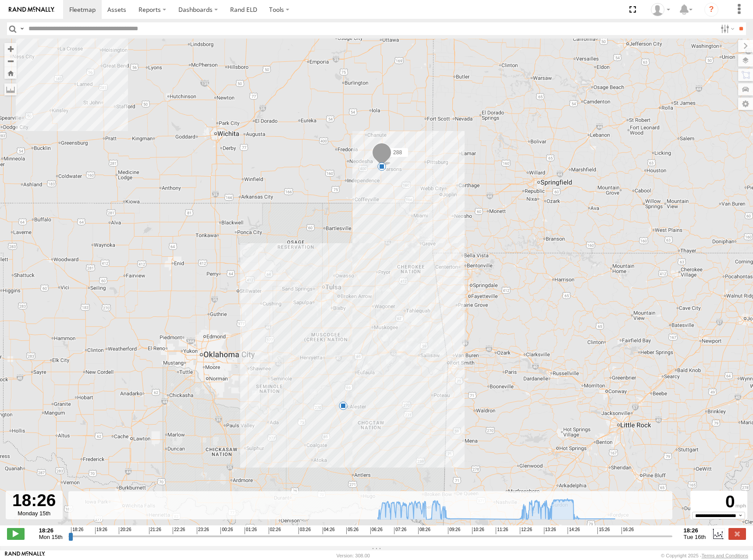  I want to click on button: Zoom out, so click(11, 61).